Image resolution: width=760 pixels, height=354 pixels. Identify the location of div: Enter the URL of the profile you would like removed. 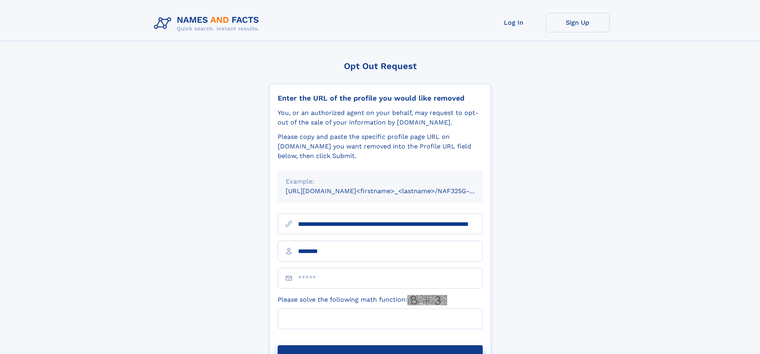
(380, 98).